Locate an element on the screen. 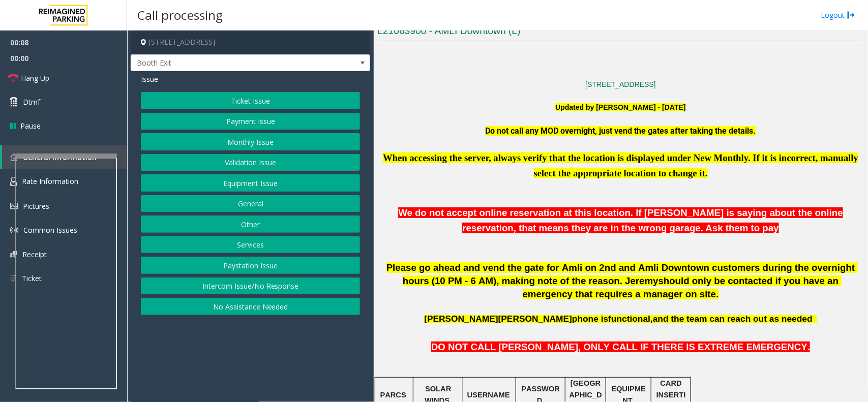 The height and width of the screenshot is (402, 868). h3: L21063900 - AMLI Downtown (L) is located at coordinates (620, 33).